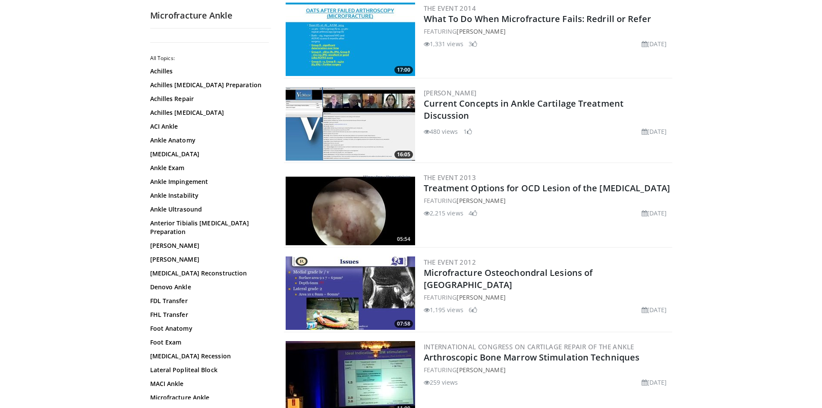  I want to click on li: 1,331 views, so click(444, 44).